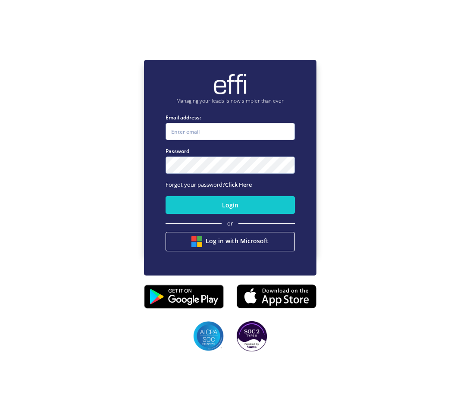  I want to click on button: Log in with Microsoft, so click(230, 242).